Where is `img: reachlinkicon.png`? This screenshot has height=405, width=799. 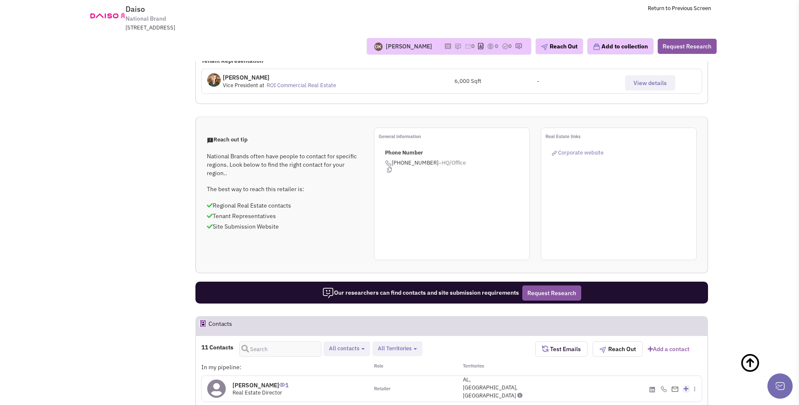 img: reachlinkicon.png is located at coordinates (554, 153).